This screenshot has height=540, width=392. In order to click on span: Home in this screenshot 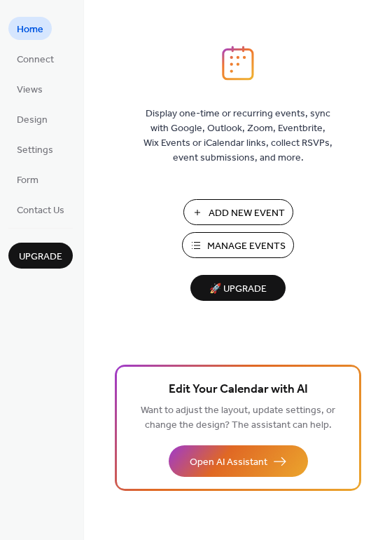, I will do `click(31, 30)`.